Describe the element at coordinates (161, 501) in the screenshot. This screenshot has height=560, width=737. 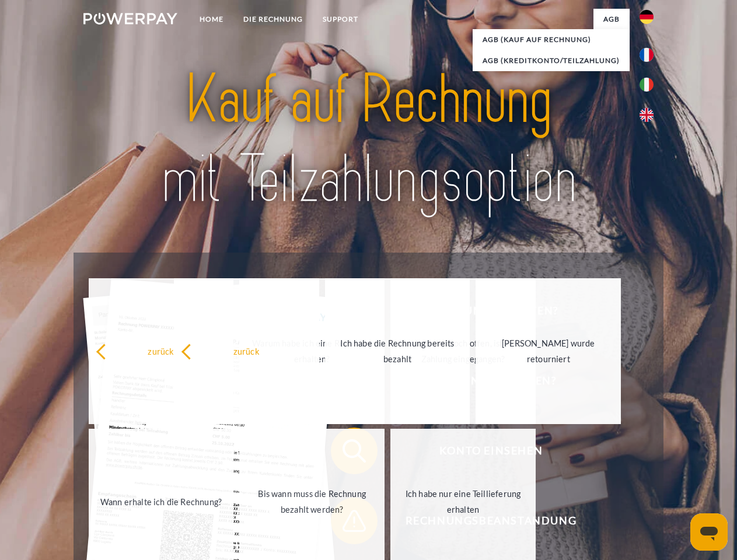
I see `div: Wann erhalte ich die Rechnung?` at that location.